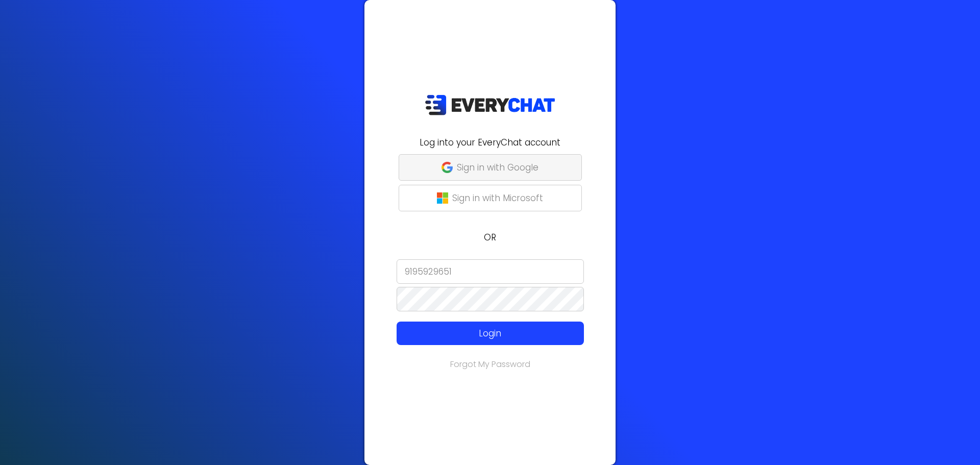 This screenshot has width=980, height=465. What do you see at coordinates (490, 198) in the screenshot?
I see `button: Sign in with Microsoft` at bounding box center [490, 198].